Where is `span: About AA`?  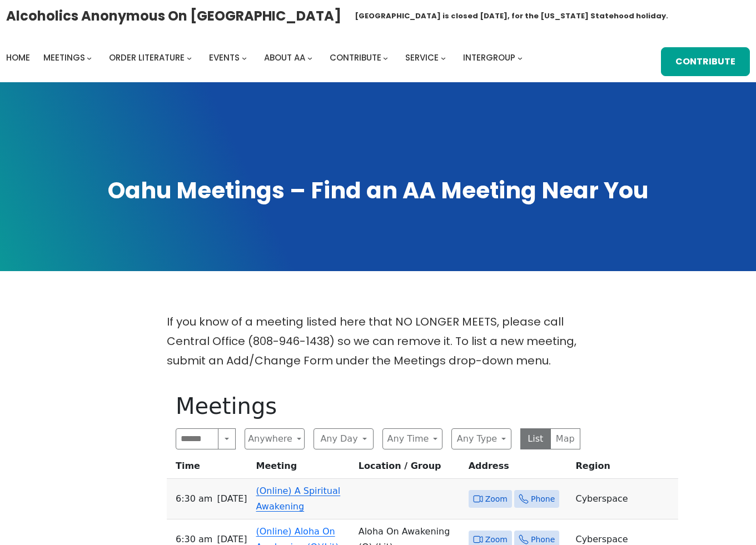
span: About AA is located at coordinates (284, 57).